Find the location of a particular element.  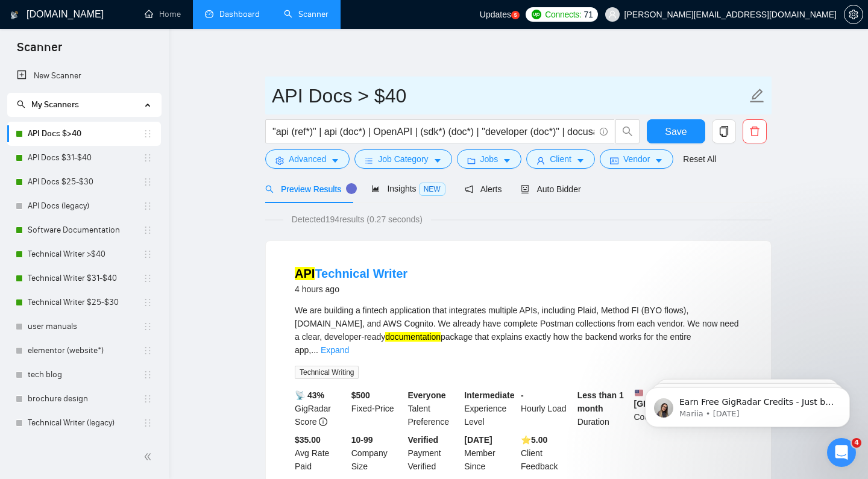

span: Alerts is located at coordinates (483, 189).